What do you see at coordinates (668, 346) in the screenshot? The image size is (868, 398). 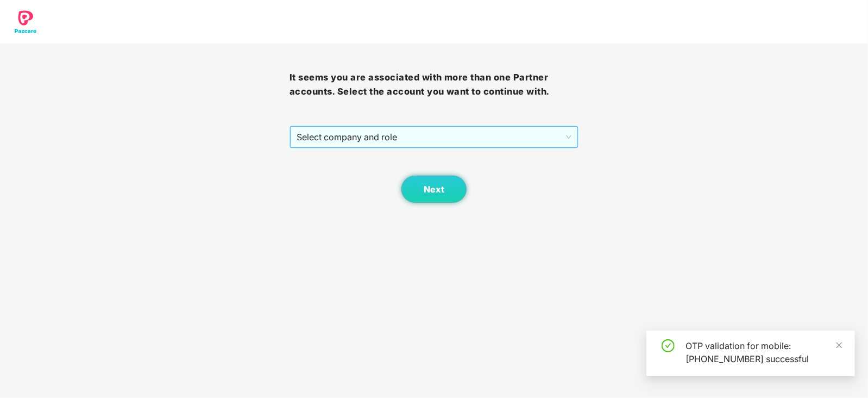 I see `span: check-circle` at bounding box center [668, 346].